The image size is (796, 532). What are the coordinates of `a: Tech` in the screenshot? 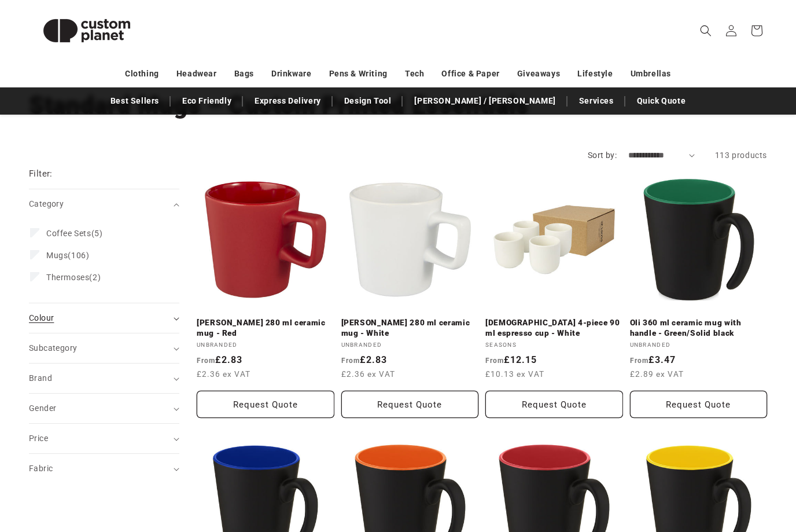 It's located at (415, 74).